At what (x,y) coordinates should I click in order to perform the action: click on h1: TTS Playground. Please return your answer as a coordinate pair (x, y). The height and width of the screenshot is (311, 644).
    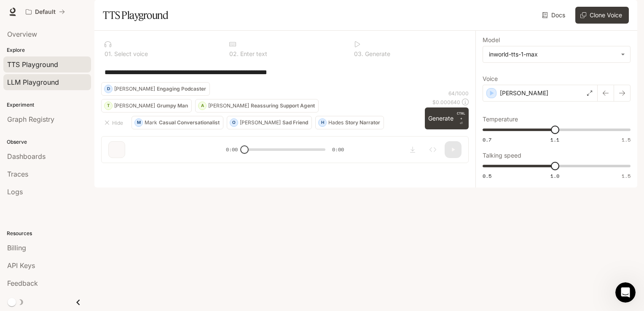
    Looking at the image, I should click on (135, 15).